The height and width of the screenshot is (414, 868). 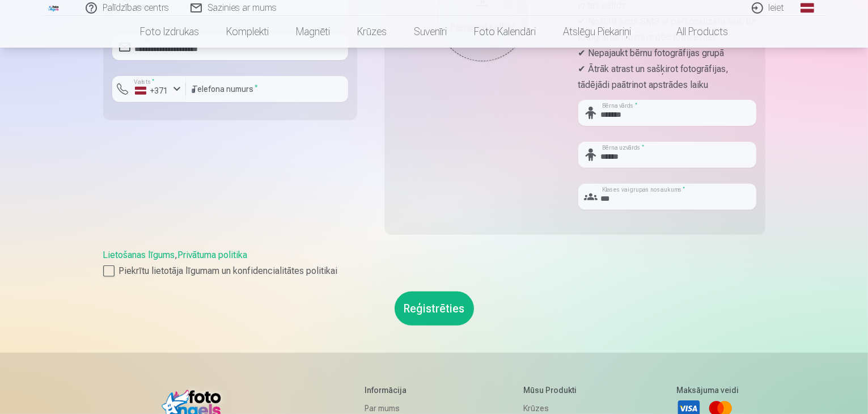 What do you see at coordinates (169, 32) in the screenshot?
I see `a: Foto izdrukas` at bounding box center [169, 32].